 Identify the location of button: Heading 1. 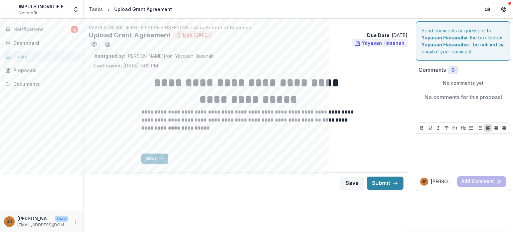
(455, 128).